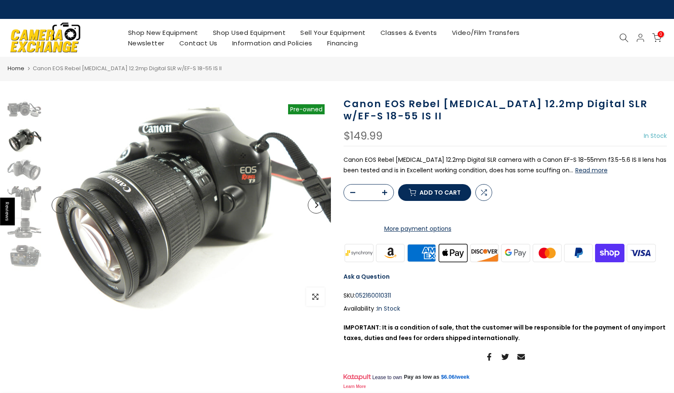 Image resolution: width=674 pixels, height=393 pixels. Describe the element at coordinates (60, 205) in the screenshot. I see `button: Previous` at that location.